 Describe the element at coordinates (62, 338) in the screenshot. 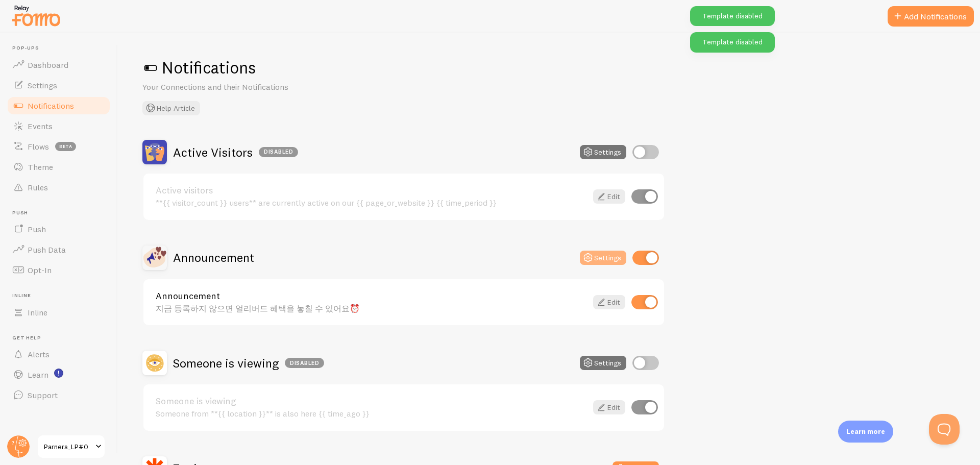

I see `span: Get Help` at that location.